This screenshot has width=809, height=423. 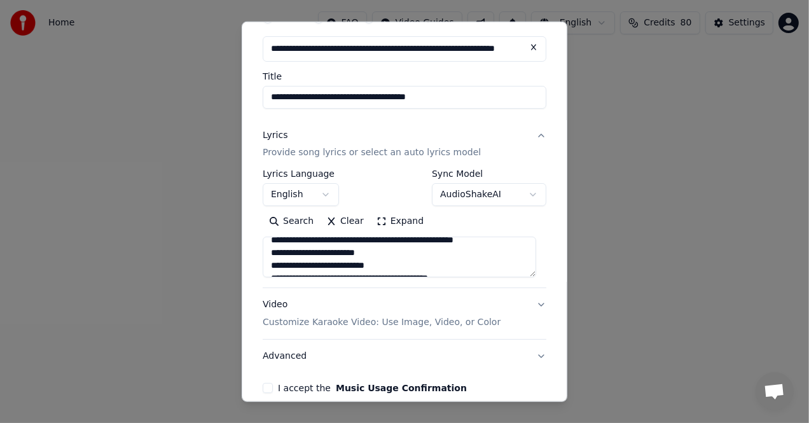 What do you see at coordinates (388, 18) in the screenshot?
I see `label: URL` at bounding box center [388, 18].